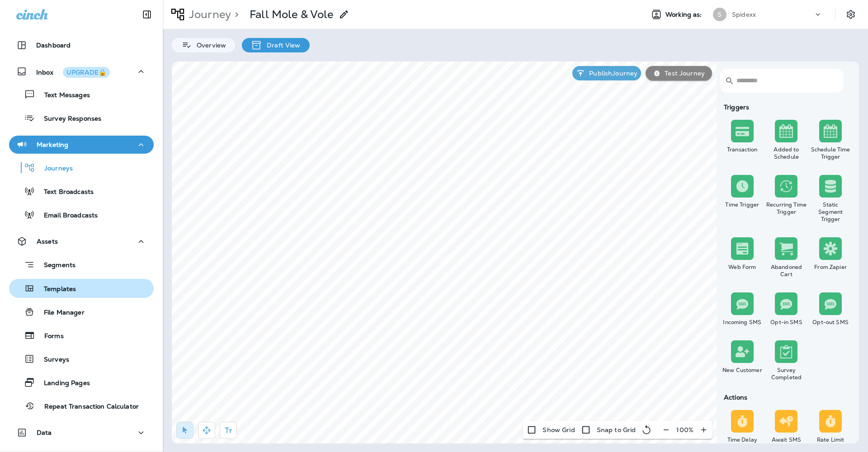 Image resolution: width=868 pixels, height=452 pixels. Describe the element at coordinates (81, 433) in the screenshot. I see `button: Data` at that location.